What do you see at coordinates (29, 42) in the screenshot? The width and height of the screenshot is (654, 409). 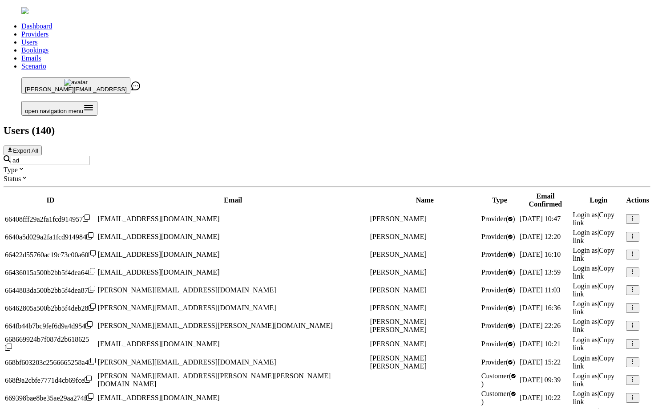 I see `a: Users` at bounding box center [29, 42].